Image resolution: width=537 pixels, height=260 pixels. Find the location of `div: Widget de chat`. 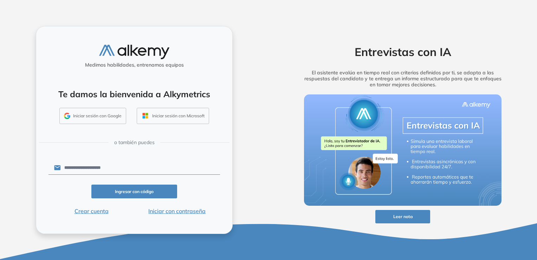

div: Widget de chat is located at coordinates (474, 219).